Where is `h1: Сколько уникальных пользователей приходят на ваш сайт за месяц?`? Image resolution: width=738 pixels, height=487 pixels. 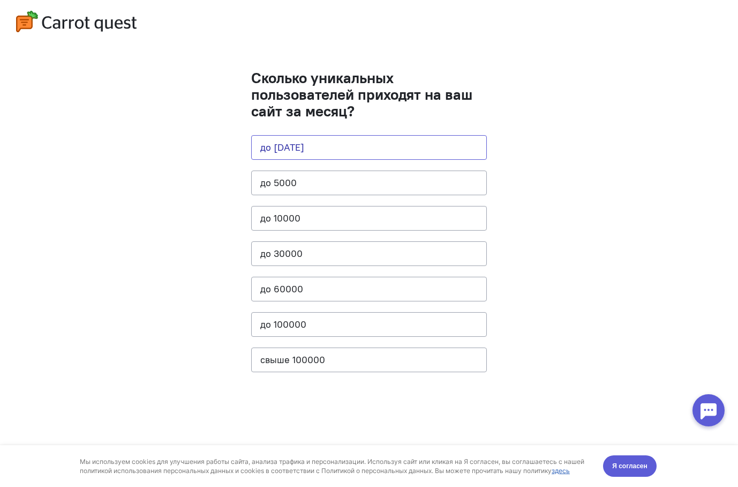
h1: Сколько уникальных пользователей приходят на ваш сайт за месяц? is located at coordinates (369, 94).